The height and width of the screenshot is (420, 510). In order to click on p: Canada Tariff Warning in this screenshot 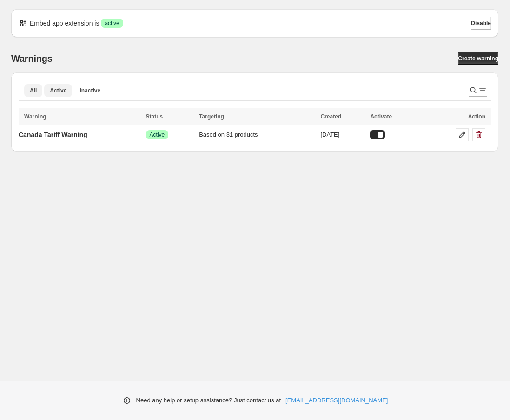, I will do `click(53, 135)`.